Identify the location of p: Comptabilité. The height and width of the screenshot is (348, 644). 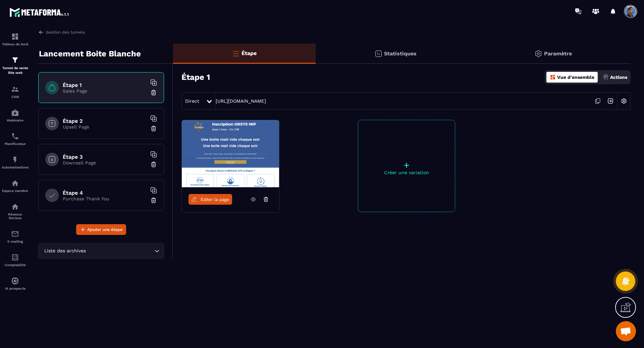
(15, 265).